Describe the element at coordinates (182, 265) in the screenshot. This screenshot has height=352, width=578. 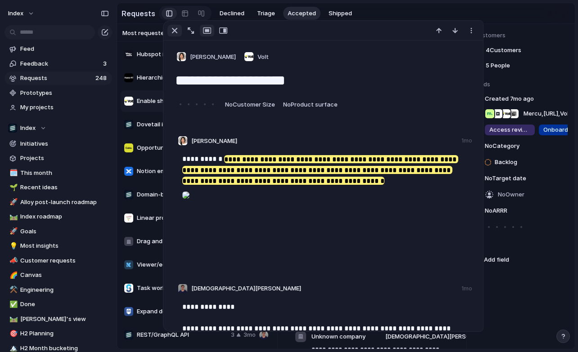
I see `span: Viewer/editor permissions enforcement` at that location.